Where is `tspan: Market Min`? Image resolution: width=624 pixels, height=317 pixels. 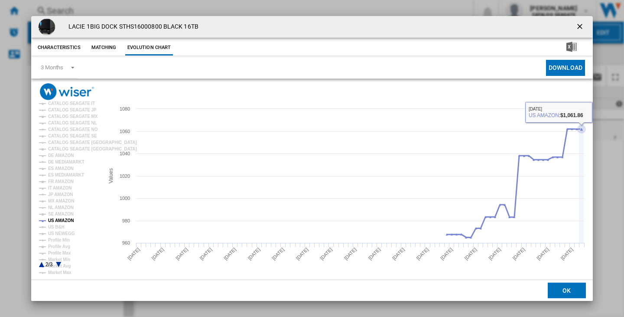 tspan: Market Min is located at coordinates (59, 259).